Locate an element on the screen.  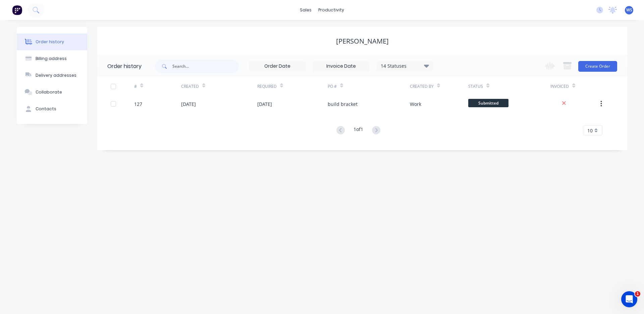
div: 1 of 1 is located at coordinates (358, 131).